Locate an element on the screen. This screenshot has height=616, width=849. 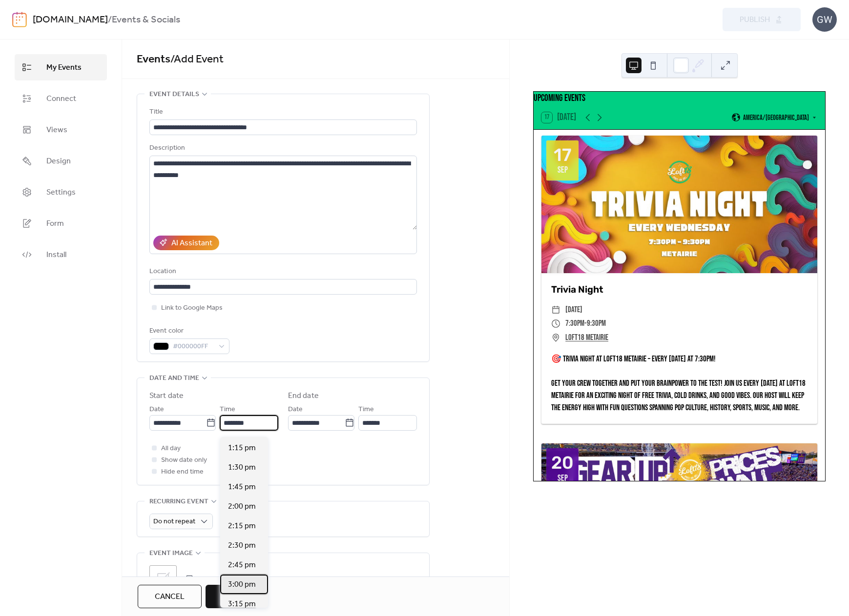
a: Events is located at coordinates (154, 60).